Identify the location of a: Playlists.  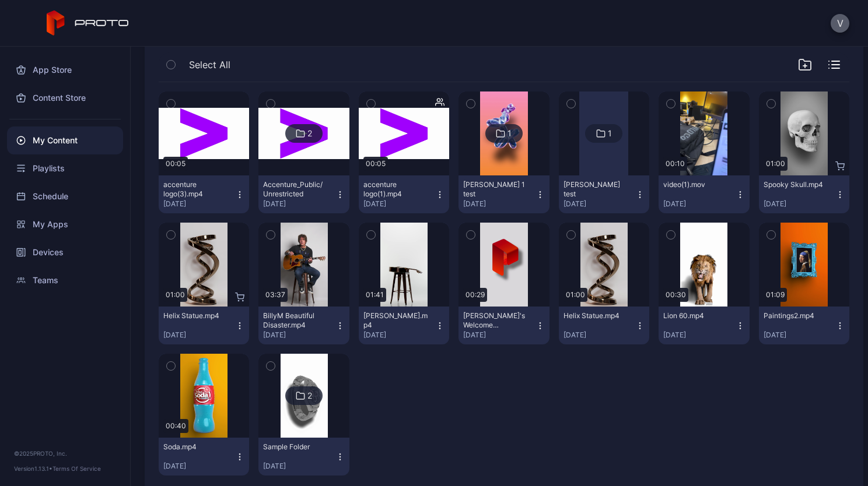
(65, 169).